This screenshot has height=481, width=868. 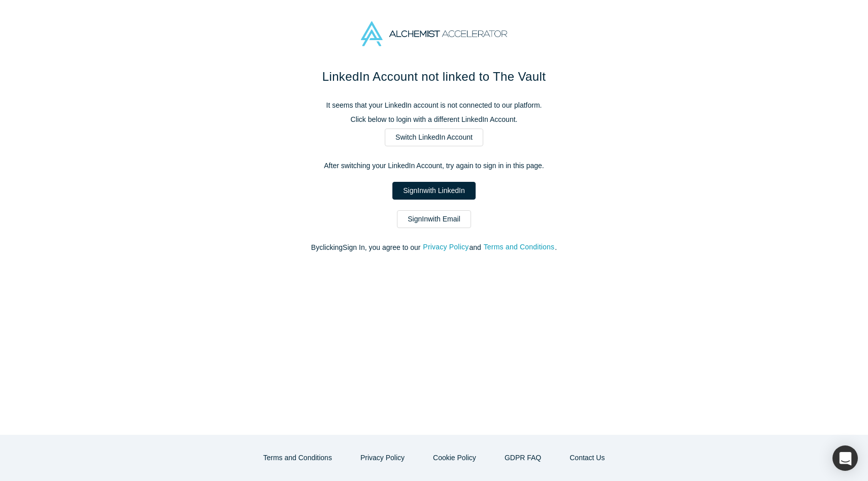 I want to click on img: Alchemist Accelerator Logo, so click(x=434, y=33).